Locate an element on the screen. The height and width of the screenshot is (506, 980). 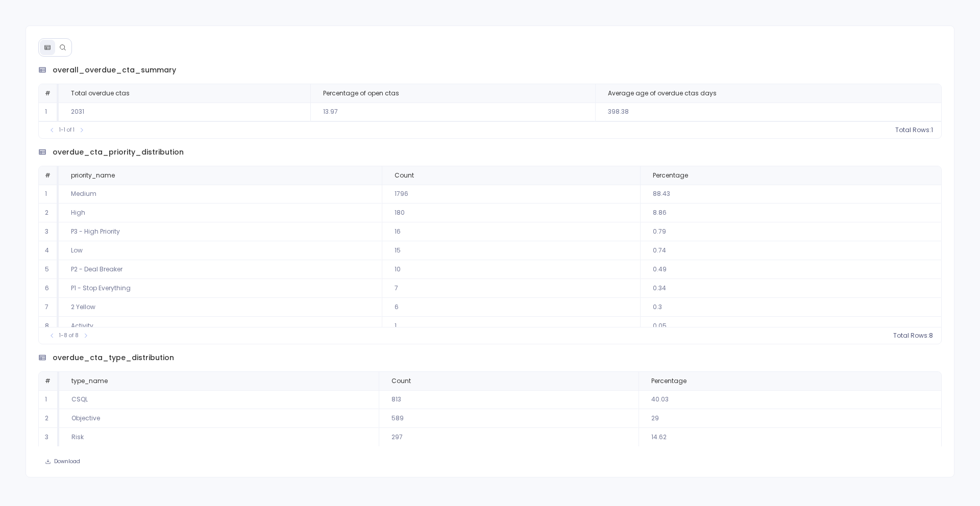
button: Download is located at coordinates (63, 462).